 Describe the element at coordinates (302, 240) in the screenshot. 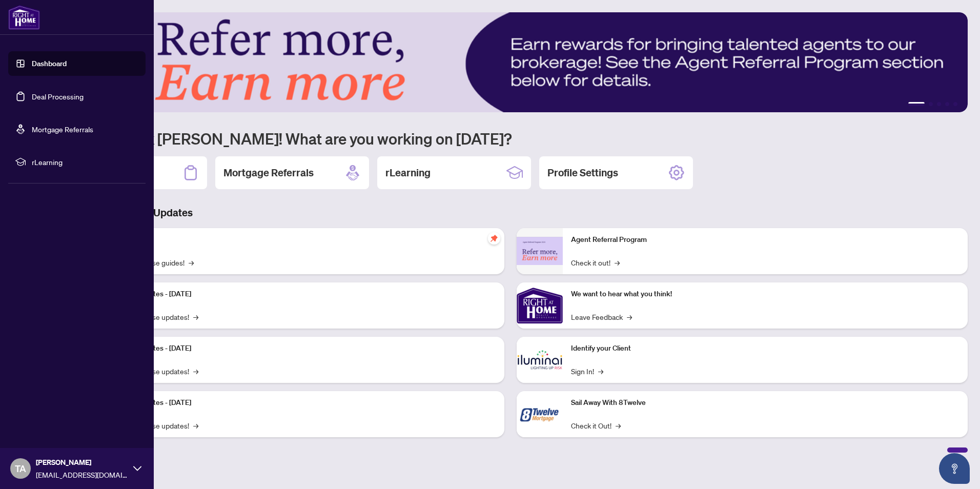

I see `p: Self-Help` at that location.